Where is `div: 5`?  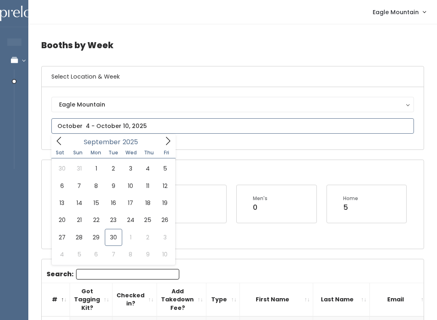
div: 5 is located at coordinates (351, 207).